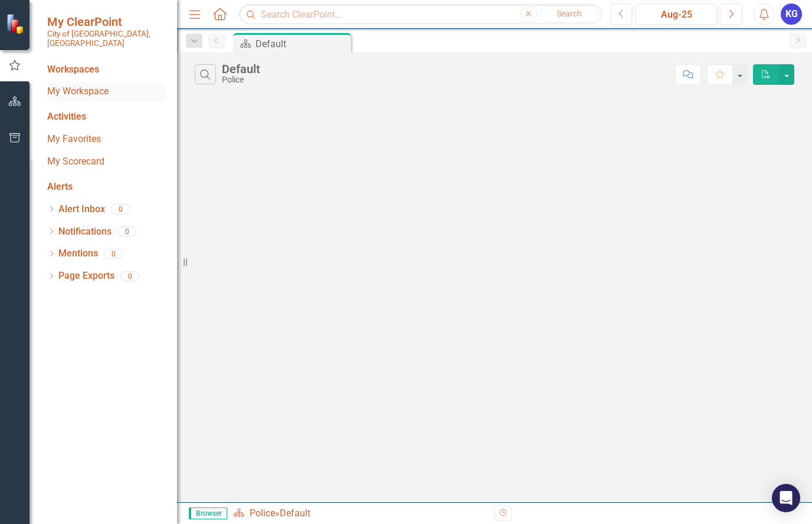 The width and height of the screenshot is (812, 524). What do you see at coordinates (78, 254) in the screenshot?
I see `a: Mentions` at bounding box center [78, 254].